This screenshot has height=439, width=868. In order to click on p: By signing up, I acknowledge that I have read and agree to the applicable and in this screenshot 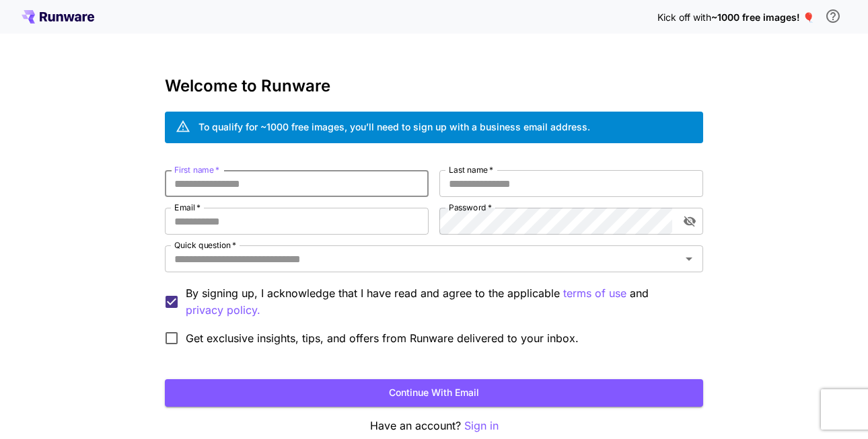, I will do `click(439, 302)`.